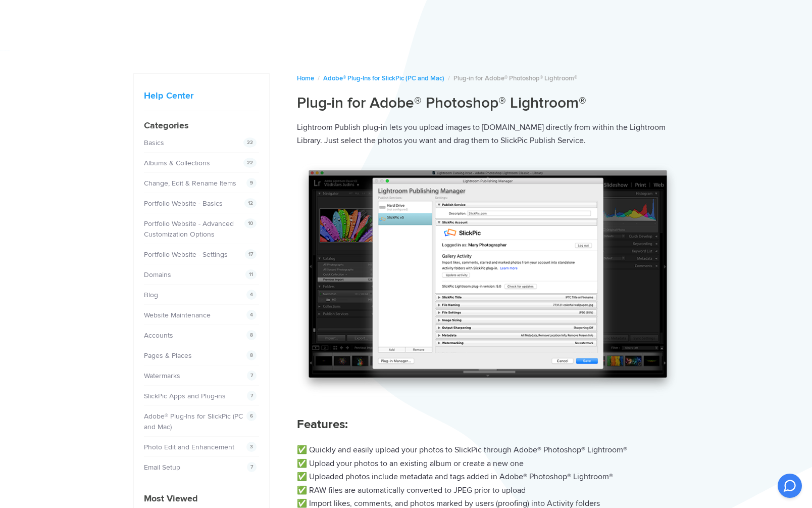  What do you see at coordinates (162, 376) in the screenshot?
I see `a: Watermarks` at bounding box center [162, 376].